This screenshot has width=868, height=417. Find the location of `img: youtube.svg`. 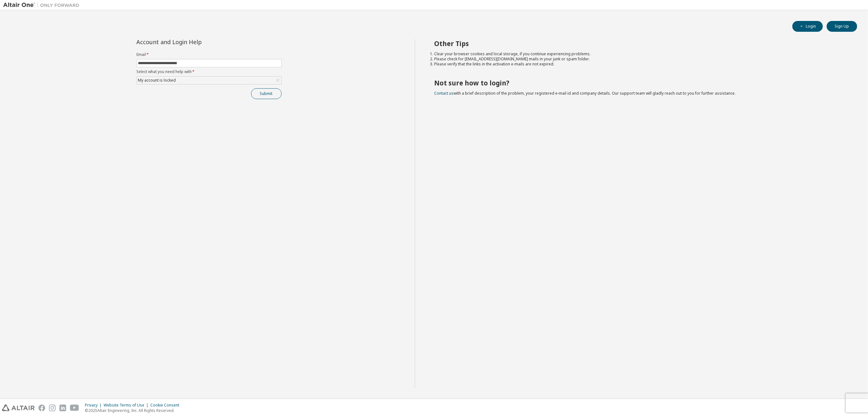

img: youtube.svg is located at coordinates (75, 408).